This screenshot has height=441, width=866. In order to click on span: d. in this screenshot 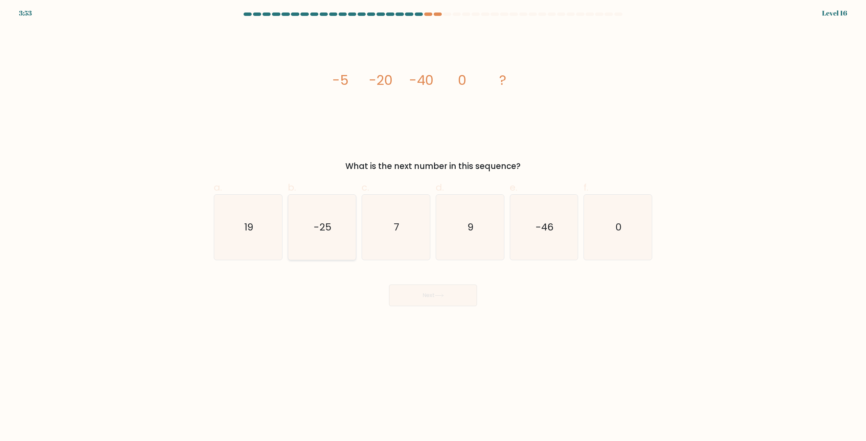, I will do `click(440, 187)`.